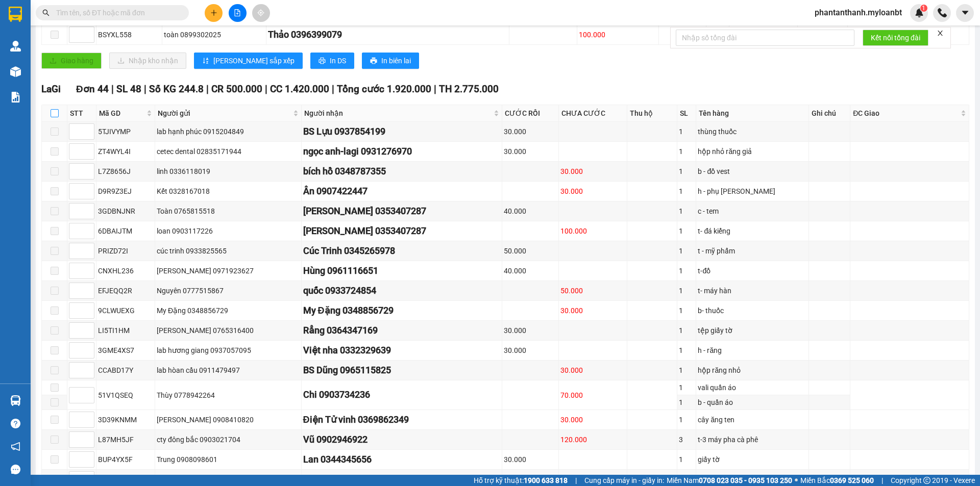  I want to click on span: SL 48, so click(129, 88).